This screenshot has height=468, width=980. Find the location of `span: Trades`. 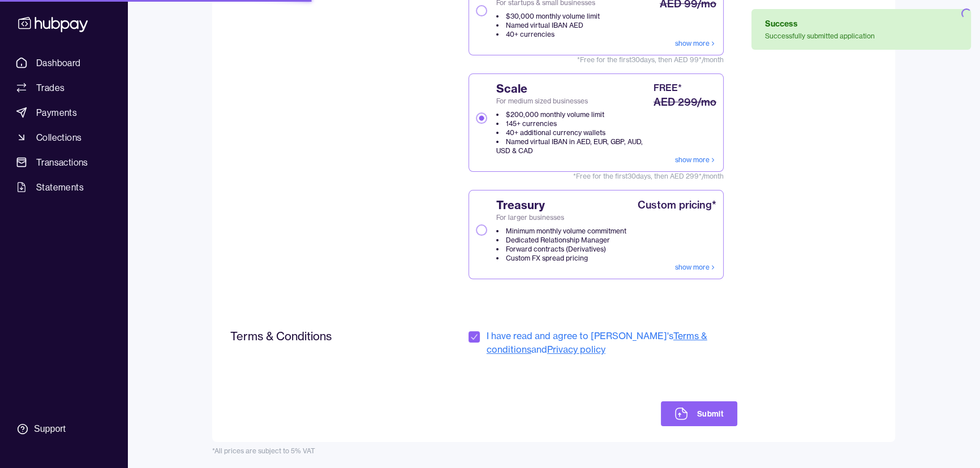

span: Trades is located at coordinates (51, 88).